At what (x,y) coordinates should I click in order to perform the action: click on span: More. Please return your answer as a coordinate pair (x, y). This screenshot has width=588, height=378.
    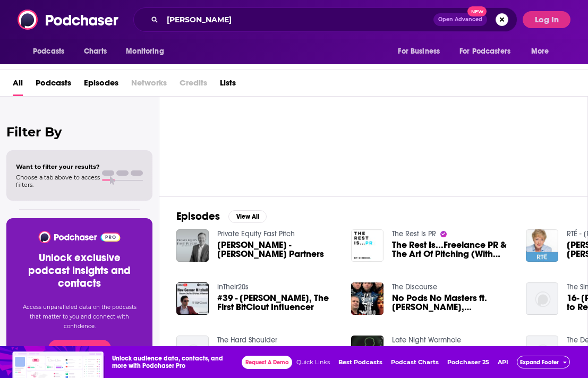
    Looking at the image, I should click on (539, 51).